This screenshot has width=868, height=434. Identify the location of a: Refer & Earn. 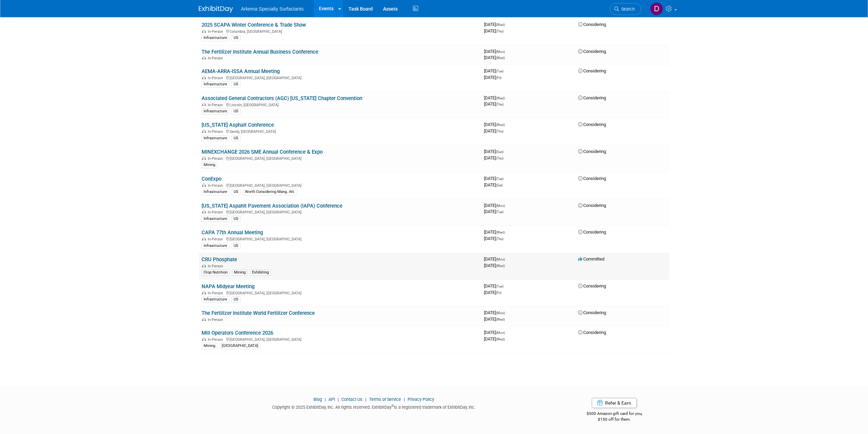
(615, 402).